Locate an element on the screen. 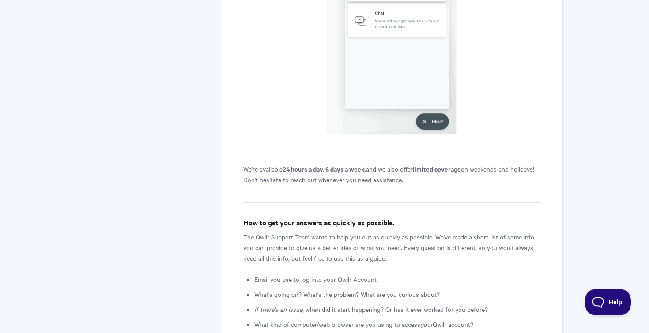 The height and width of the screenshot is (333, 649). p: We're available and we also offer on weekends and holidays! Don't hesitate to reach out whenever ... is located at coordinates (392, 174).